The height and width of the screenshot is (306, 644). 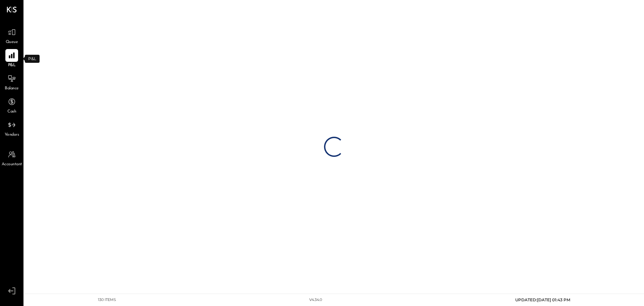 What do you see at coordinates (12, 59) in the screenshot?
I see `a: P&L` at bounding box center [12, 59].